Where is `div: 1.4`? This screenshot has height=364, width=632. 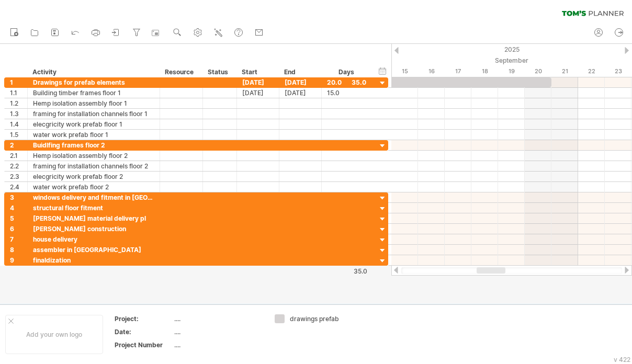
div: 1.4 is located at coordinates (19, 124).